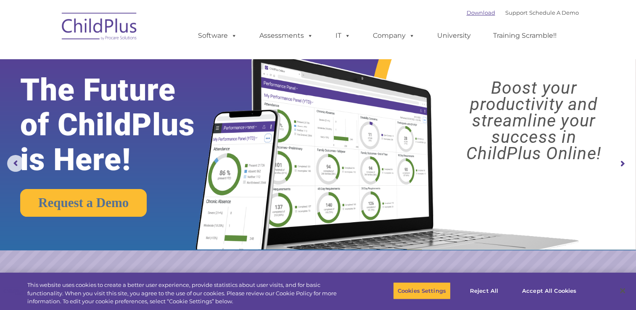 Image resolution: width=636 pixels, height=310 pixels. What do you see at coordinates (217, 36) in the screenshot?
I see `a: Software` at bounding box center [217, 36].